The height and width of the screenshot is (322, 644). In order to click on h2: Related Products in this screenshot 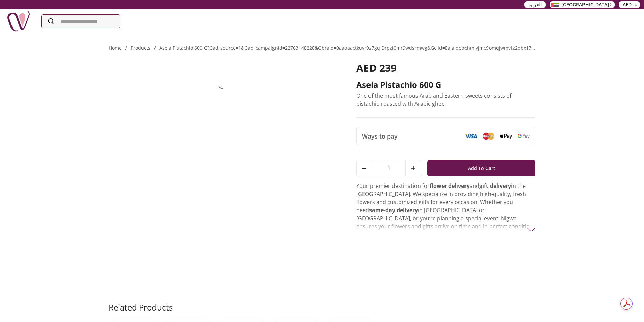, I will do `click(140, 308)`.